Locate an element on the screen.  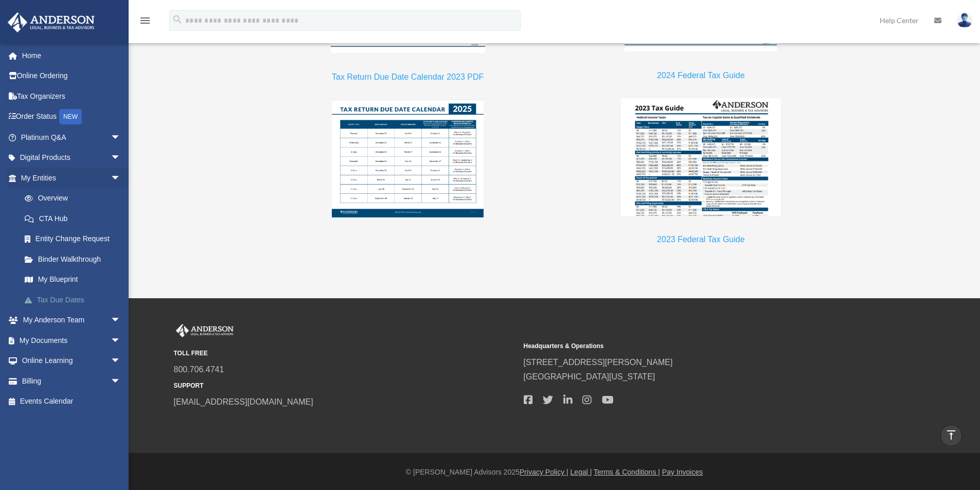
img: 2023 Federal Tax Reference Guide is located at coordinates (700, 156).